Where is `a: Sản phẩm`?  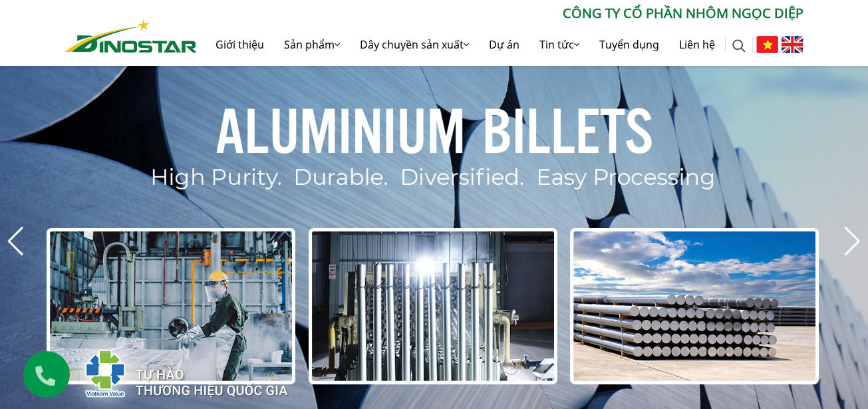
a: Sản phẩm is located at coordinates (312, 45).